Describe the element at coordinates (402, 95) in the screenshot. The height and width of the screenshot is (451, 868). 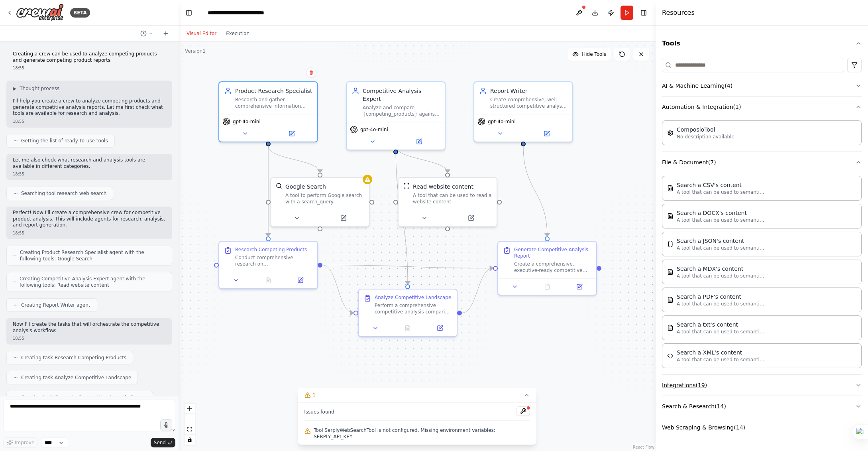
I see `div: Competitive Analysis Expert` at that location.